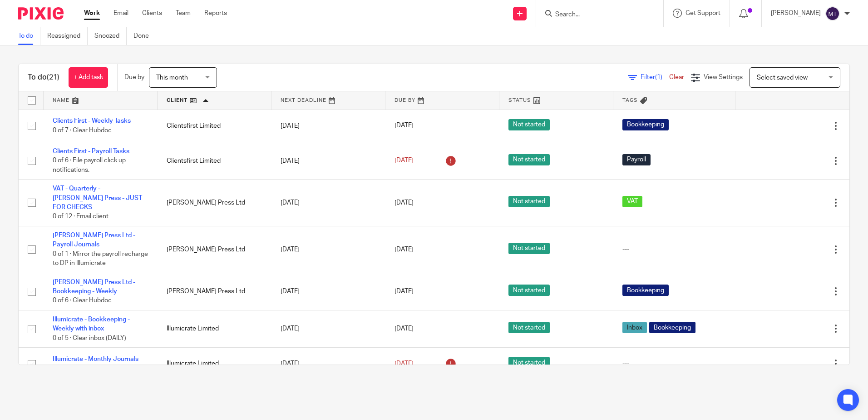  I want to click on a: + Add task, so click(88, 78).